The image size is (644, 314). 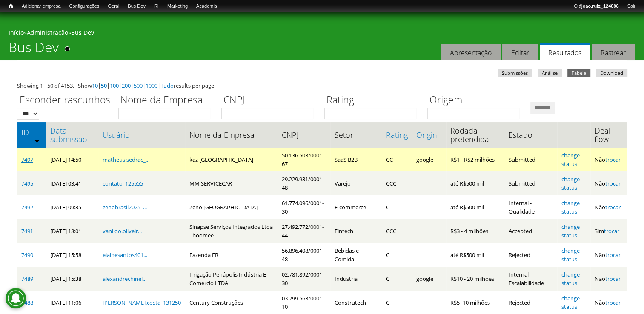 What do you see at coordinates (206, 6) in the screenshot?
I see `a: Academia` at bounding box center [206, 6].